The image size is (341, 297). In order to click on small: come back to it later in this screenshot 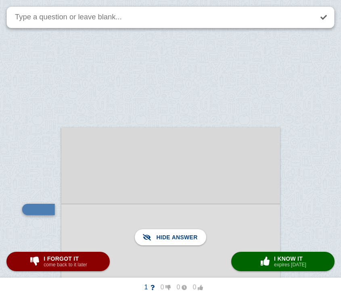, I will do `click(65, 265)`.